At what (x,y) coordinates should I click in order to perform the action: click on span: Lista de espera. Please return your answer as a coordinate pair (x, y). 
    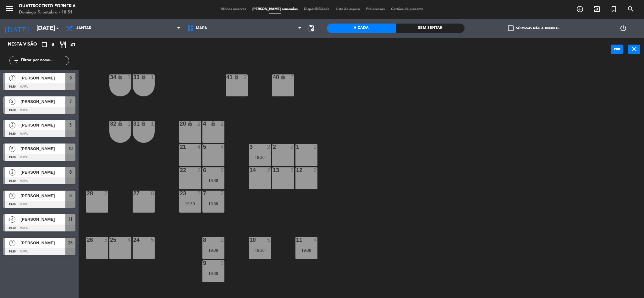
    Looking at the image, I should click on (347, 9).